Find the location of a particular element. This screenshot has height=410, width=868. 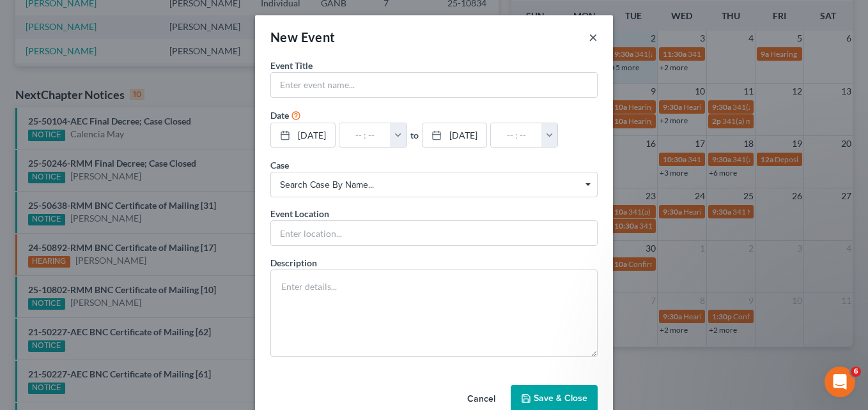

input: Enter event name... is located at coordinates (434, 85).